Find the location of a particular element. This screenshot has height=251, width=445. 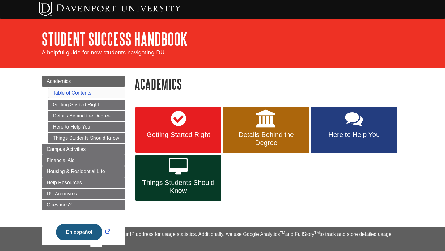

a: DU Acronyms is located at coordinates (83, 194).